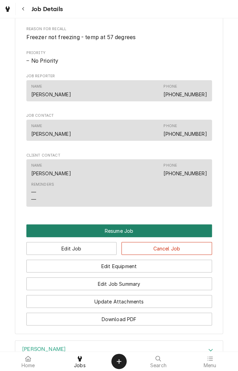  Describe the element at coordinates (209, 365) in the screenshot. I see `span: Menu` at that location.